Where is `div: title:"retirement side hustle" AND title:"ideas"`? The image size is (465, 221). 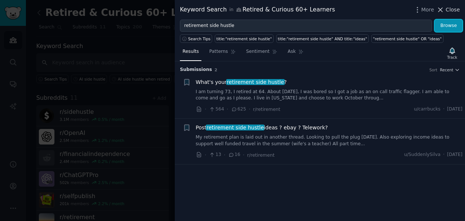
div: title:"retirement side hustle" AND title:"ideas" is located at coordinates (322, 39).